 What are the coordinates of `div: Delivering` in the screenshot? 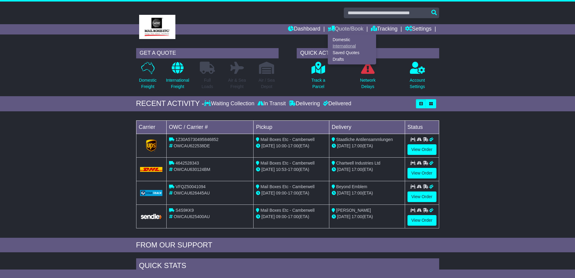 It's located at (304, 104).